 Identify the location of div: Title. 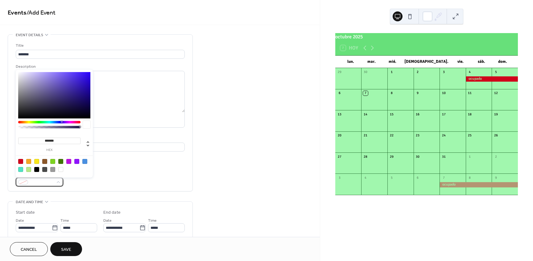
(100, 45).